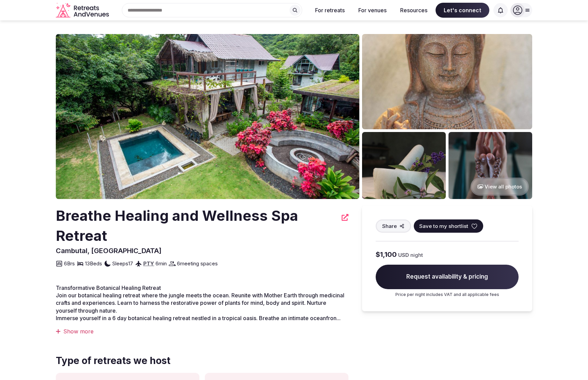 The width and height of the screenshot is (588, 380). I want to click on span: Immerse yourself in a 6 day botanical healing retreat nestled in a tropical oasis. Breathe an int..., so click(198, 318).